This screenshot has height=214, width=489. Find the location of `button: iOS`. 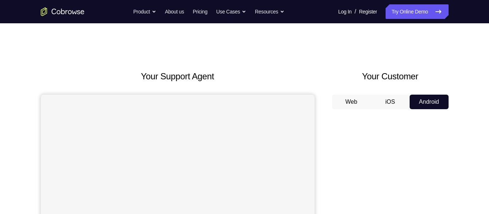

button: iOS is located at coordinates (390, 102).